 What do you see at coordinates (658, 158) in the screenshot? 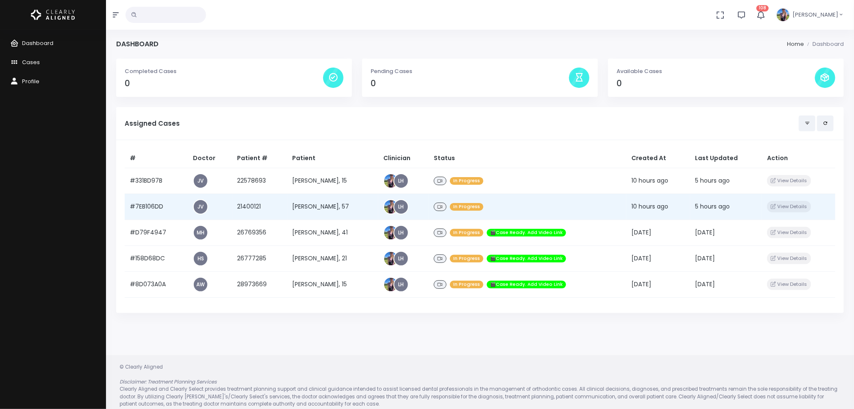
I see `th: Created At` at bounding box center [658, 158].